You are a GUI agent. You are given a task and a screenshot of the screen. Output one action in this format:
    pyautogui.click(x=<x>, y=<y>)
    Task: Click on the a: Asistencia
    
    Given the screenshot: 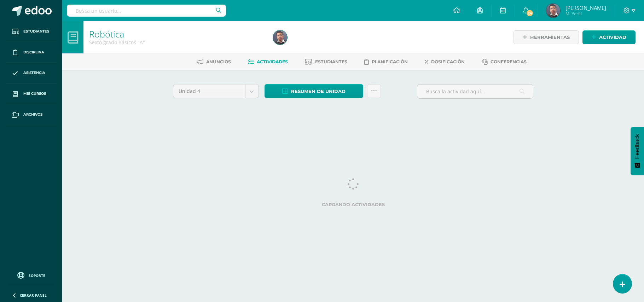 What is the action you would take?
    pyautogui.click(x=31, y=73)
    